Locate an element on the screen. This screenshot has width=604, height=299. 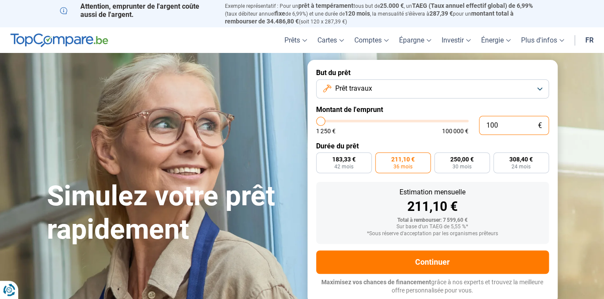
a: Prêts is located at coordinates (296, 40).